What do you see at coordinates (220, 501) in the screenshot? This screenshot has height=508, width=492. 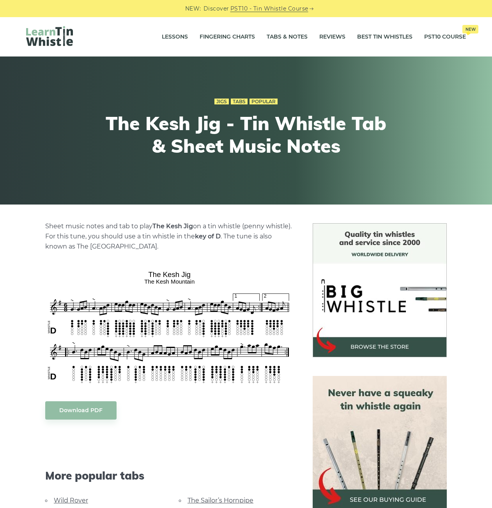 I see `a: The Sailor’s Hornpipe` at bounding box center [220, 501].